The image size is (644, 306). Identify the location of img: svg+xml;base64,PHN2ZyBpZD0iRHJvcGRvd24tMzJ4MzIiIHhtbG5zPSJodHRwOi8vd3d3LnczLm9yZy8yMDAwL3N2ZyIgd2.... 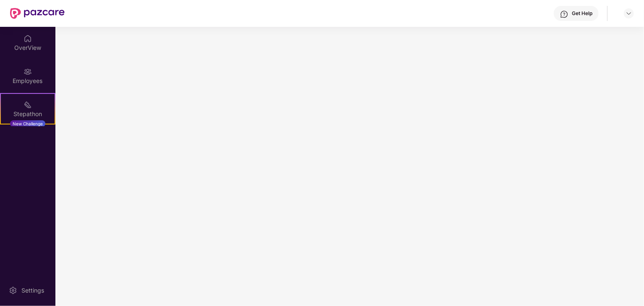
(629, 14).